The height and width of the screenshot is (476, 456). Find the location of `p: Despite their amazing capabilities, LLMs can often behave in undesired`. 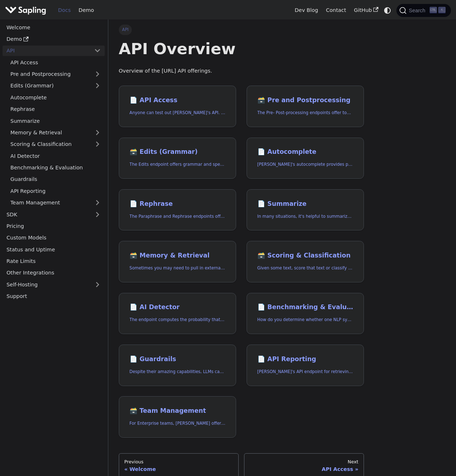

p: Despite their amazing capabilities, LLMs can often behave in undesired is located at coordinates (177, 371).